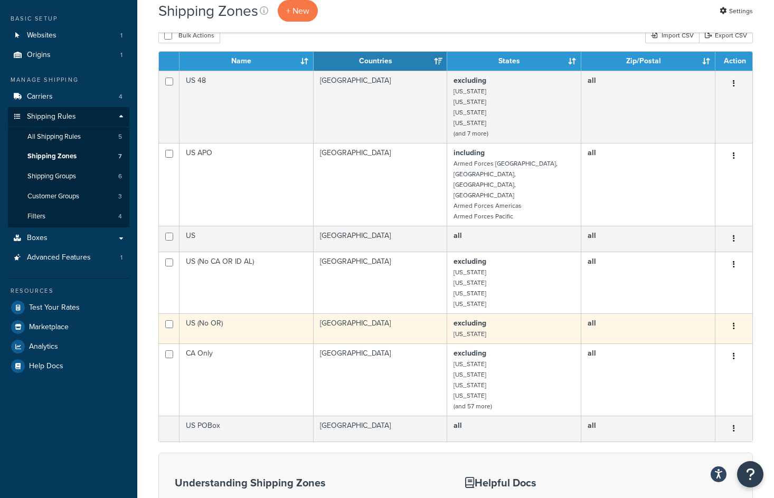 The width and height of the screenshot is (774, 498). Describe the element at coordinates (69, 176) in the screenshot. I see `li: Shipping Groups` at that location.